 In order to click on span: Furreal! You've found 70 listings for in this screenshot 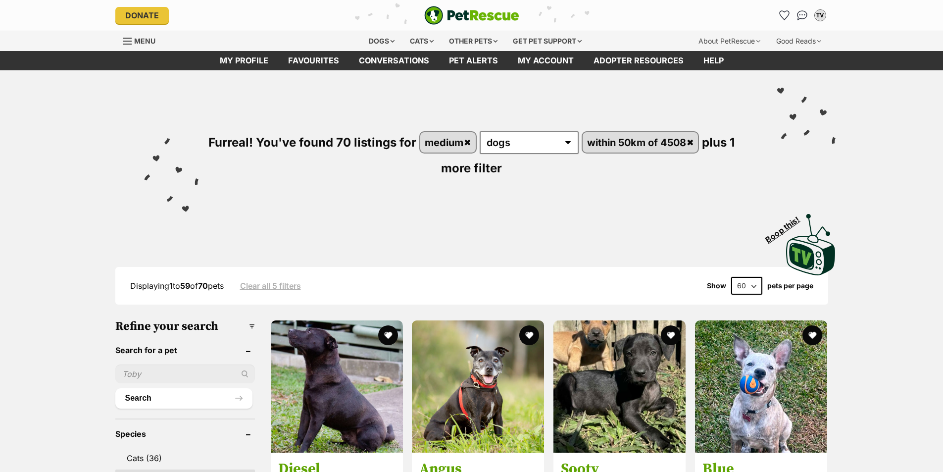, I will do `click(312, 142)`.